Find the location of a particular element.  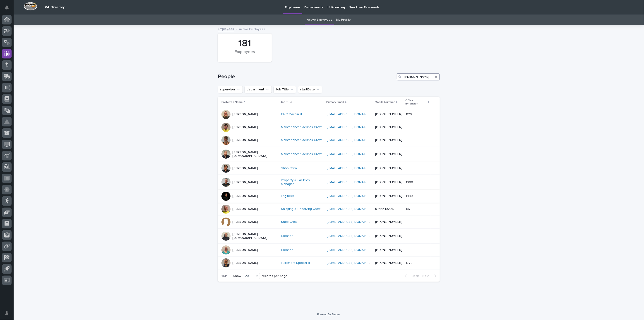

span: Back is located at coordinates (414, 276).